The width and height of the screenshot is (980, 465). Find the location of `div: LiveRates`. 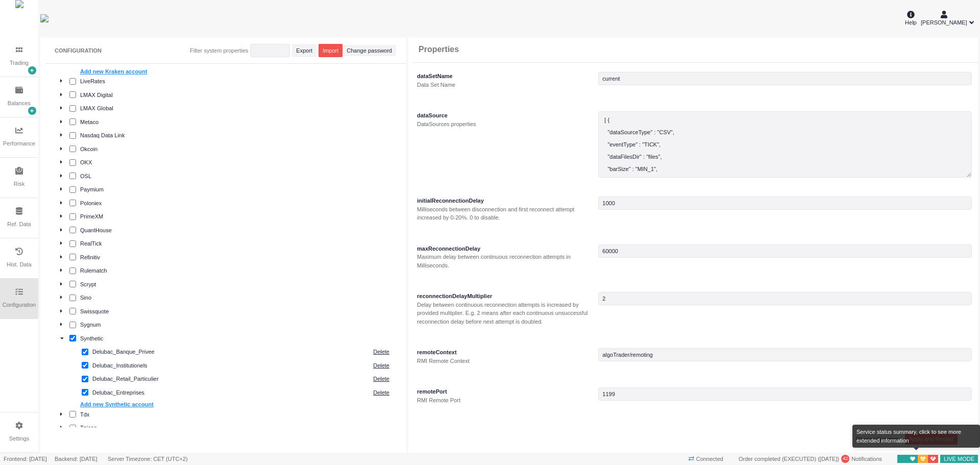

div: LiveRates is located at coordinates (239, 81).